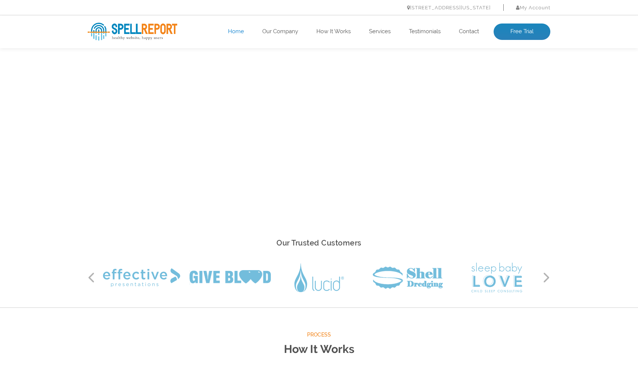 This screenshot has height=366, width=638. I want to click on img: Effective, so click(141, 278).